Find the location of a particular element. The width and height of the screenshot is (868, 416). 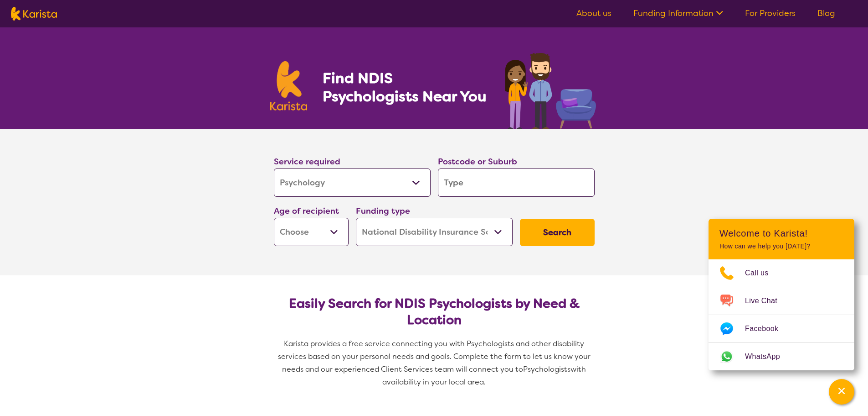

button: Search is located at coordinates (558, 232).